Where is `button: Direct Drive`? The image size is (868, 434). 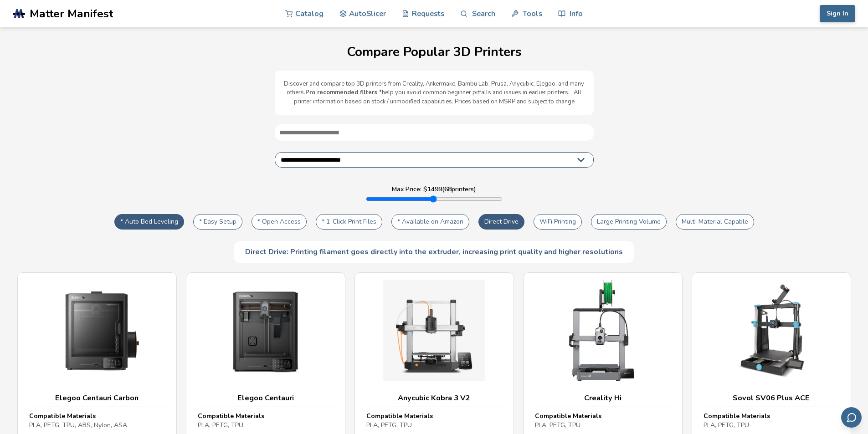 button: Direct Drive is located at coordinates (501, 222).